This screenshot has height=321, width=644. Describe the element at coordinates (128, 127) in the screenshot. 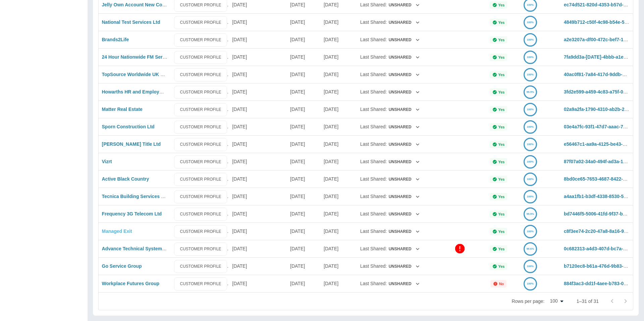

I see `a: Sporn Construction Ltd` at that location.